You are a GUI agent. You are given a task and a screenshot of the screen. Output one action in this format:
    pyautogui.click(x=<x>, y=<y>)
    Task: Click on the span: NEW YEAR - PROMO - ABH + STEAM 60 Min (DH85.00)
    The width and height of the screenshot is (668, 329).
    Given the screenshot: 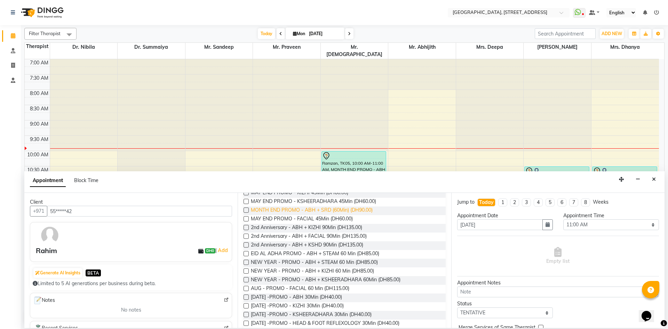 What is the action you would take?
    pyautogui.click(x=314, y=263)
    